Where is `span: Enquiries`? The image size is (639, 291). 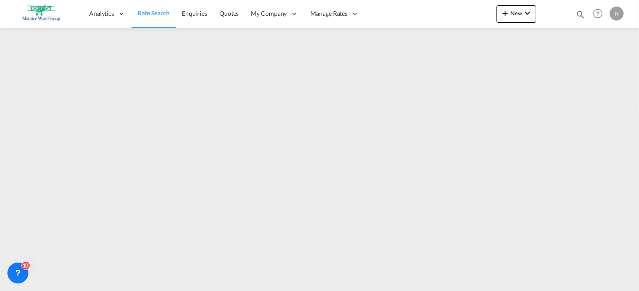 span: Enquiries is located at coordinates (194, 13).